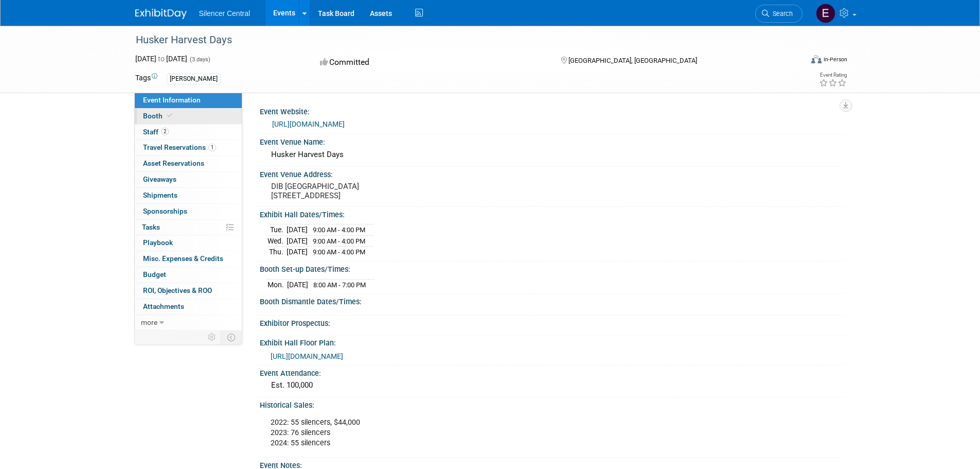 Image resolution: width=980 pixels, height=469 pixels. What do you see at coordinates (188, 211) in the screenshot?
I see `a: Sponsorships` at bounding box center [188, 211].